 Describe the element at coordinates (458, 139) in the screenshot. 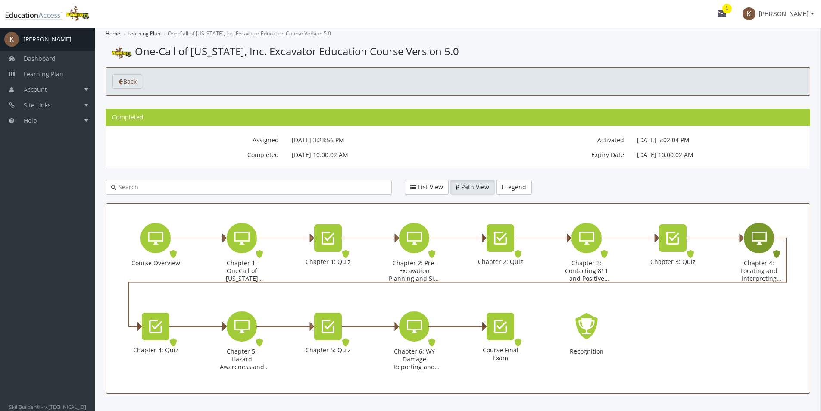

I see `section: Learning Path Information` at that location.